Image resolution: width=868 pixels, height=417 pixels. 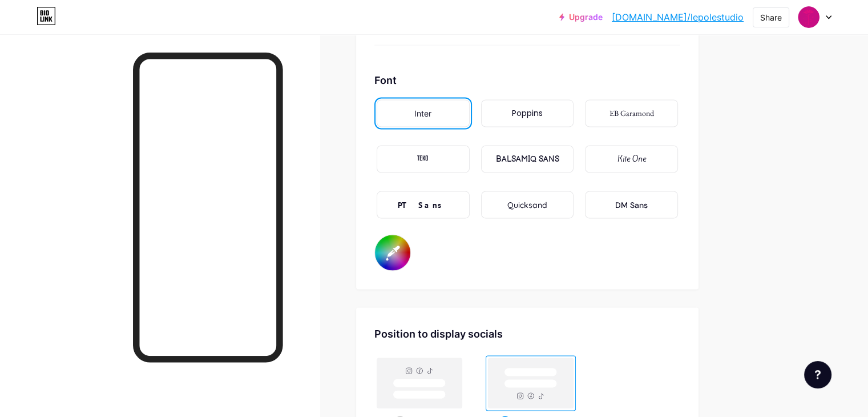 I want to click on div: EB Garamond, so click(x=632, y=113).